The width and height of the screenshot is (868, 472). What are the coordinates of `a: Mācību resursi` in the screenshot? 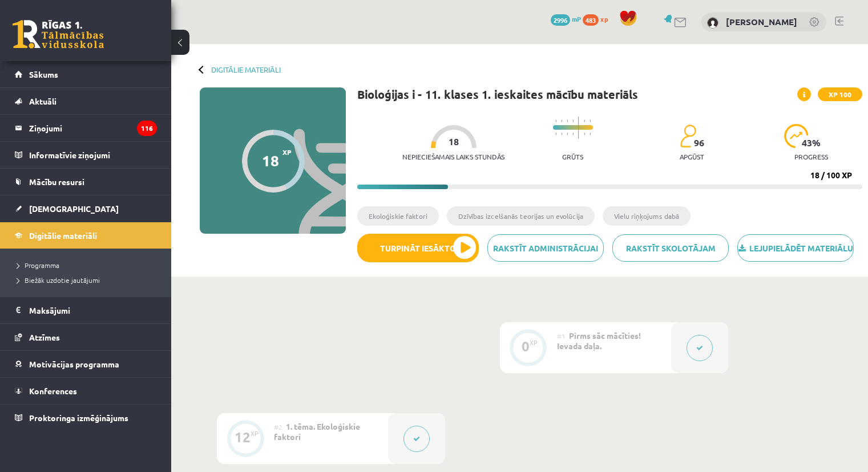 It's located at (85, 182).